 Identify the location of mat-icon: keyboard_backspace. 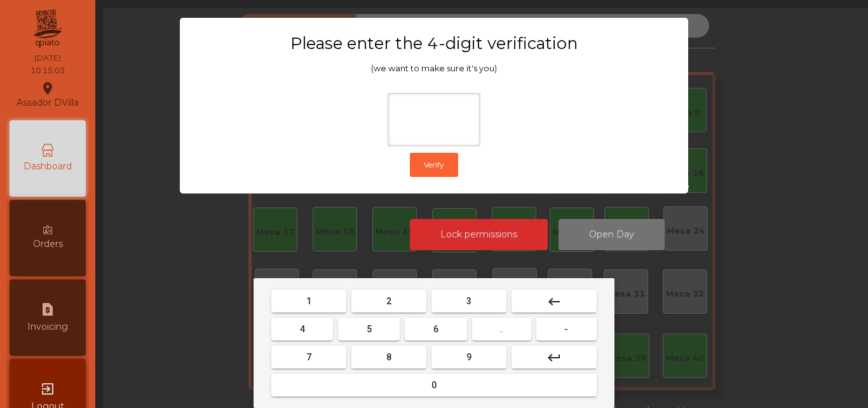
(554, 302).